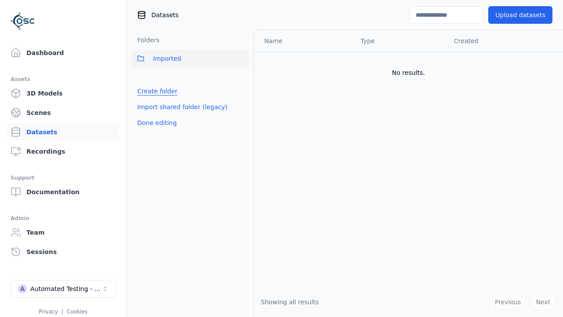 The width and height of the screenshot is (563, 317). What do you see at coordinates (77, 311) in the screenshot?
I see `a: Cookies` at bounding box center [77, 311].